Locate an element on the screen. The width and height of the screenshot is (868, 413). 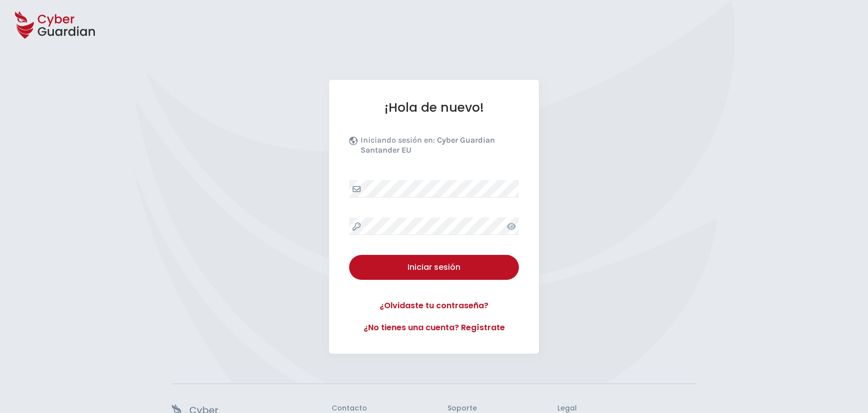
h3: Legal is located at coordinates (627, 409).